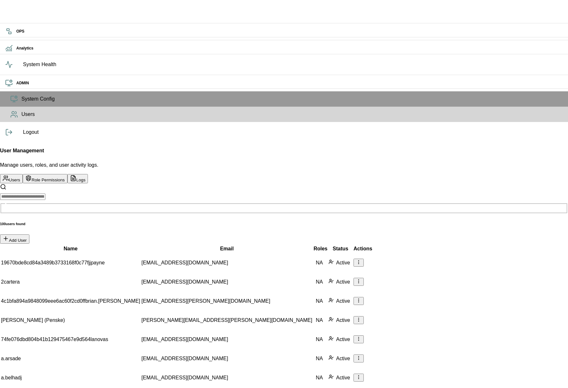 Image resolution: width=568 pixels, height=388 pixels. I want to click on button: Logs, so click(78, 179).